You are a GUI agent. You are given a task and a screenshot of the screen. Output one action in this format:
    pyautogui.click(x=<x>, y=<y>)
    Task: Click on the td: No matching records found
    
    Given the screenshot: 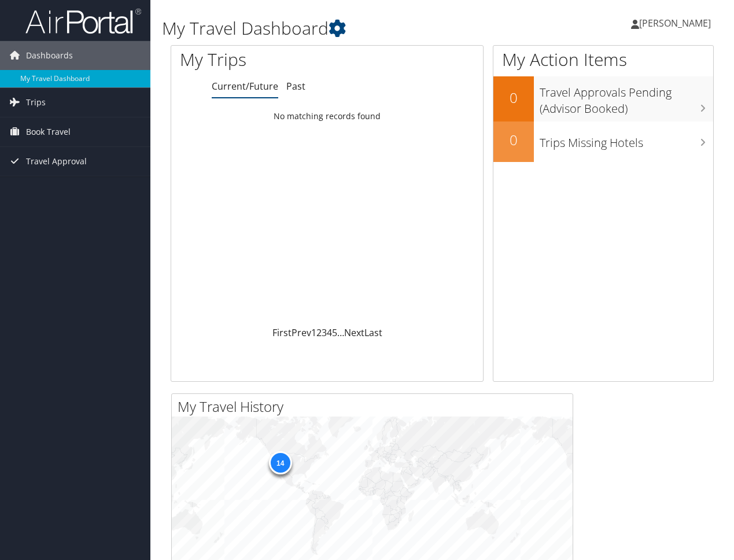 What is the action you would take?
    pyautogui.click(x=327, y=116)
    